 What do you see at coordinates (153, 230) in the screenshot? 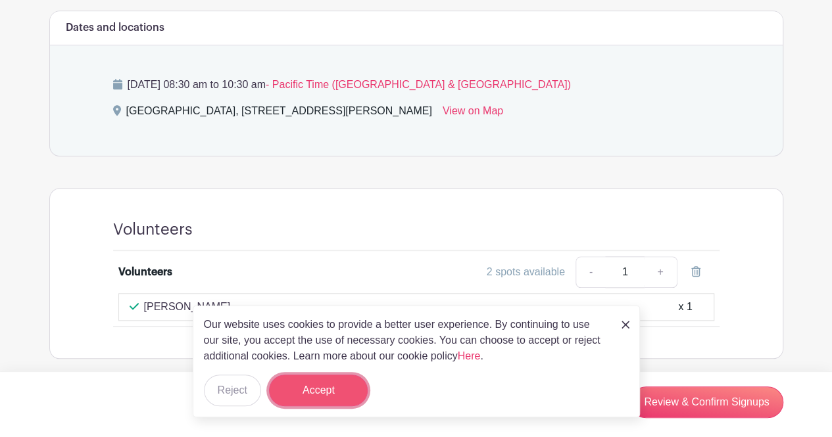
I see `h4: Volunteers` at bounding box center [153, 230].